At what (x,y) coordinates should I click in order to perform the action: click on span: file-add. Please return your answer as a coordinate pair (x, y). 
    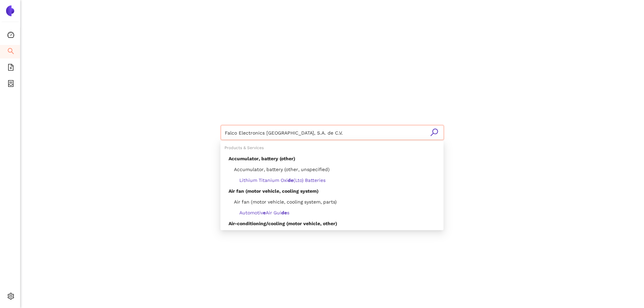
    Looking at the image, I should click on (11, 68).